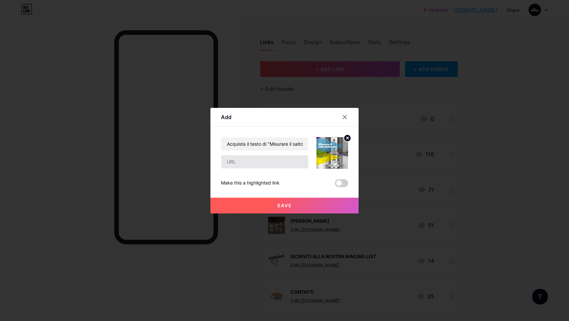 This screenshot has height=321, width=569. What do you see at coordinates (265, 144) in the screenshot?
I see `input: Title` at bounding box center [265, 144].